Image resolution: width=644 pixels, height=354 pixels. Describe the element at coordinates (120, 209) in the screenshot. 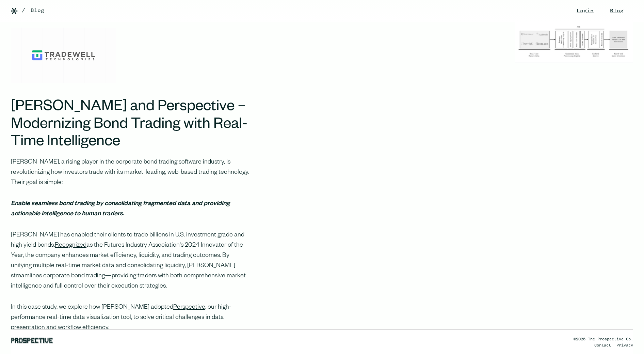

I see `em: Enable seamless bond trading by consolidating fragmented data and providing actionable intelligen...` at that location.